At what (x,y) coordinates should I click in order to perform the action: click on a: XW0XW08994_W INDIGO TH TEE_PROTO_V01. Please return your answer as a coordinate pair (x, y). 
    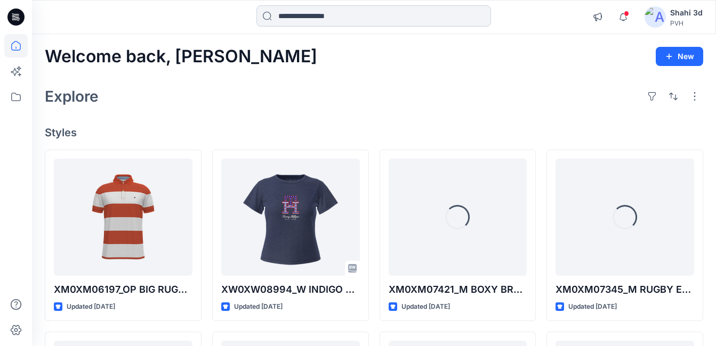
    Looking at the image, I should click on (290, 217).